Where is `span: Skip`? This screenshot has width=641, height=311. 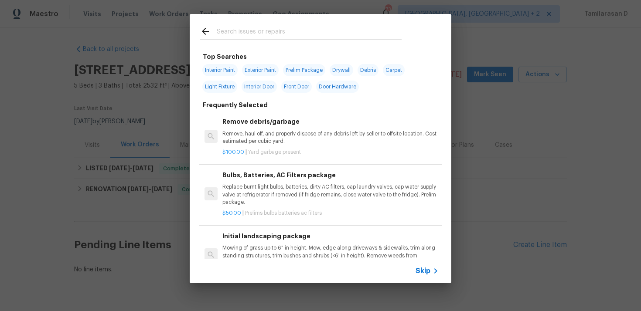
span: Skip is located at coordinates (423, 271).